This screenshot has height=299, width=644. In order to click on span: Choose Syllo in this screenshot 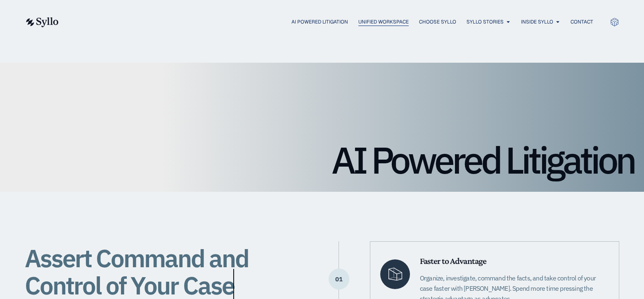, I will do `click(437, 22)`.